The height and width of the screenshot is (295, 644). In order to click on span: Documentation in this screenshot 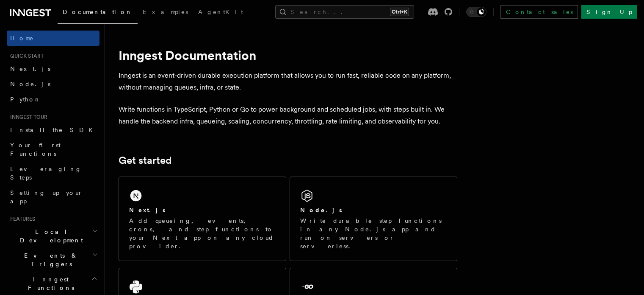, I will do `click(97, 12)`.